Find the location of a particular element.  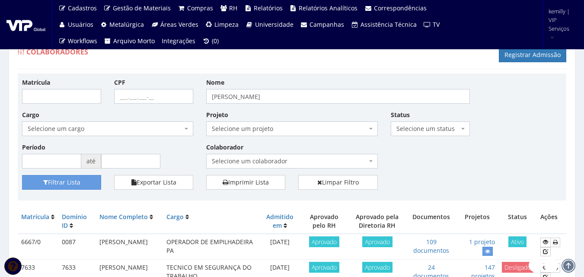

span: kemilly | VIP Serviços is located at coordinates (561, 20).